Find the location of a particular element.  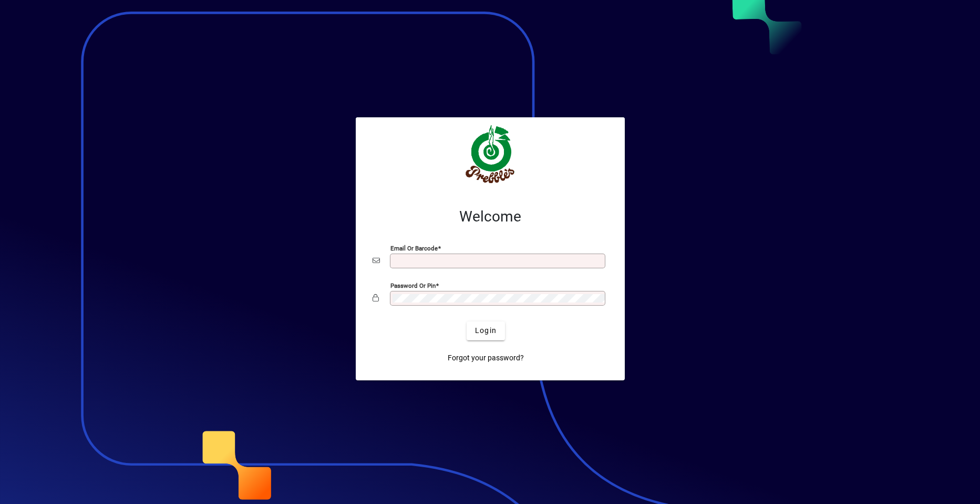

button: Login is located at coordinates (485, 331).